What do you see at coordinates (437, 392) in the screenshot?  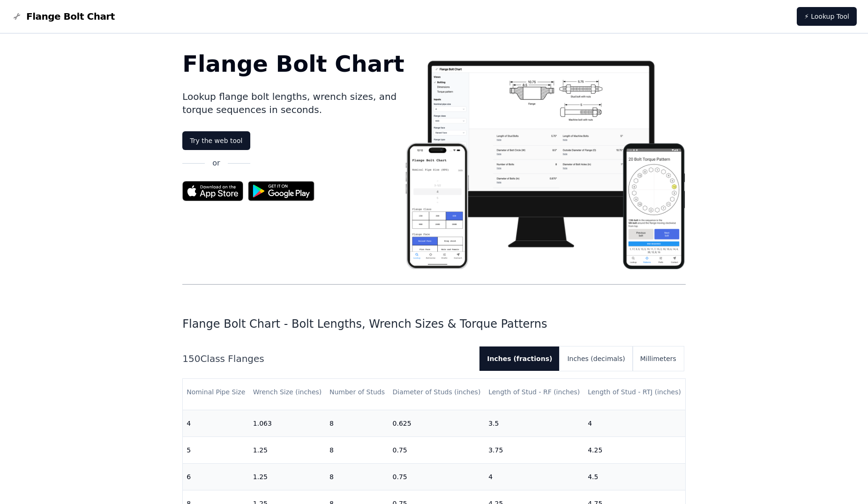 I see `th: Diameter of Studs (inches)` at bounding box center [437, 392].